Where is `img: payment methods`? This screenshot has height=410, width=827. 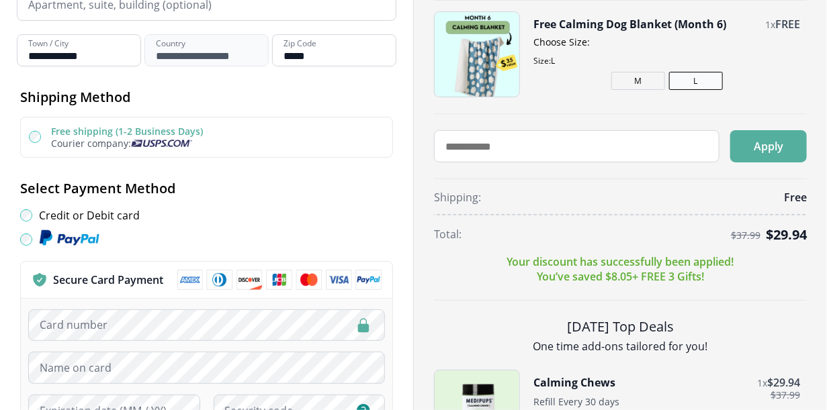
img: payment methods is located at coordinates (279, 280).